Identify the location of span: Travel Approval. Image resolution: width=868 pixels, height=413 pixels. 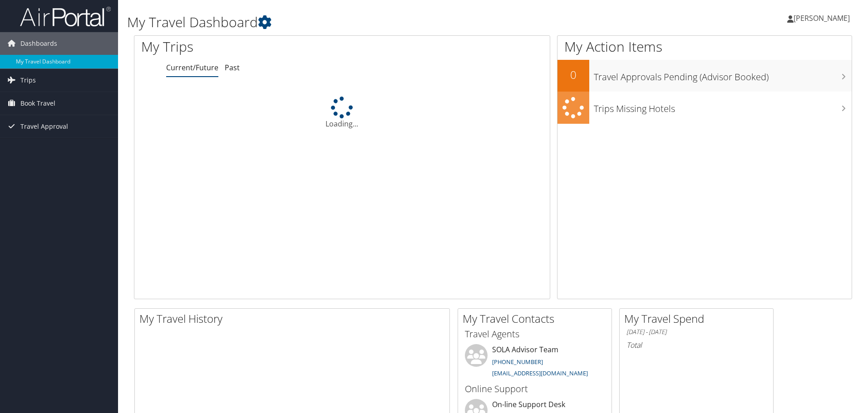
(44, 127).